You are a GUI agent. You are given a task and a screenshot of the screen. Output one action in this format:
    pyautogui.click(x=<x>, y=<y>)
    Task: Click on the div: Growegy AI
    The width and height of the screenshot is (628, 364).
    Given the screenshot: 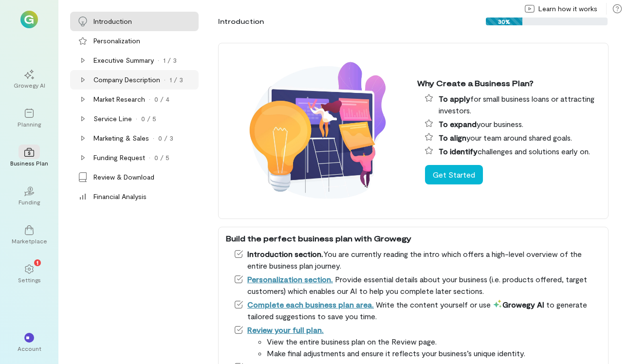 What is the action you would take?
    pyautogui.click(x=29, y=85)
    